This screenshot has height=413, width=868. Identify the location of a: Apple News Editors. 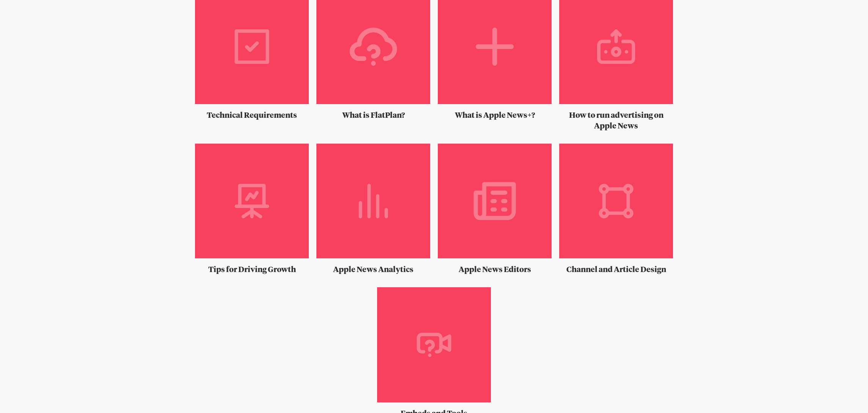
(495, 209).